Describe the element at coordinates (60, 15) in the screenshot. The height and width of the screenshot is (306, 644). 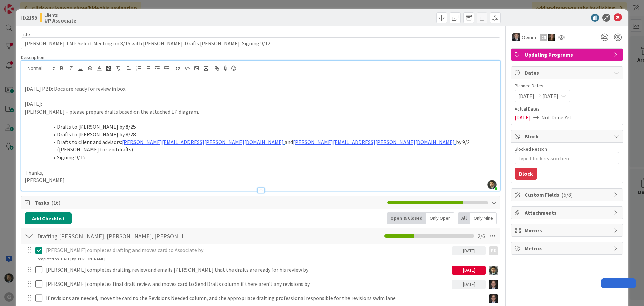
I see `span: Clients` at that location.